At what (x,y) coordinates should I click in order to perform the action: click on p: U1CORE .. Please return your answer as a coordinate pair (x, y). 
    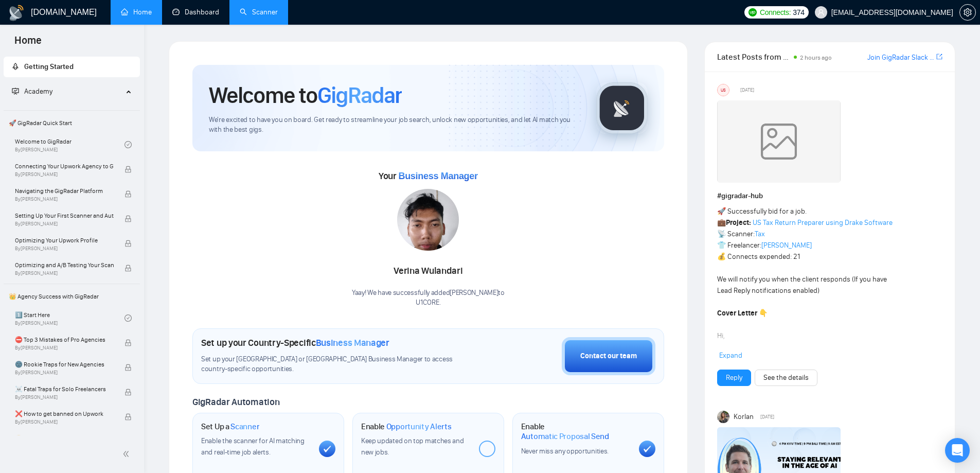
    Looking at the image, I should click on (428, 302).